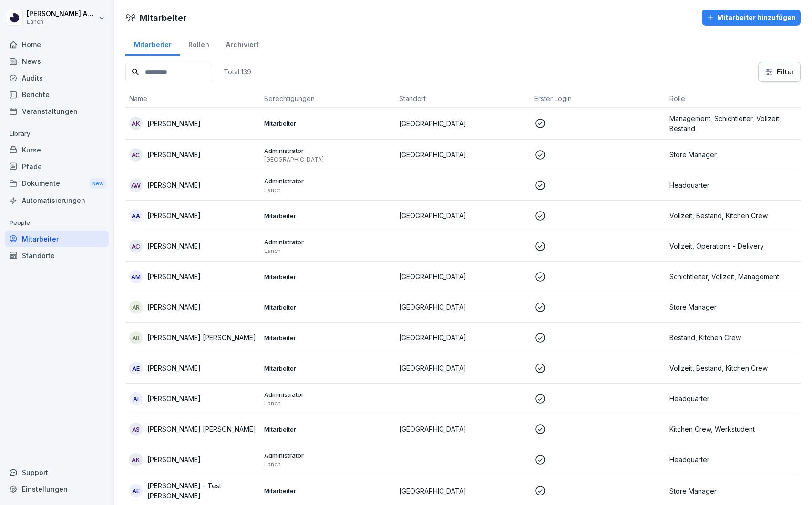 This screenshot has width=812, height=505. I want to click on div: Veranstaltungen, so click(57, 111).